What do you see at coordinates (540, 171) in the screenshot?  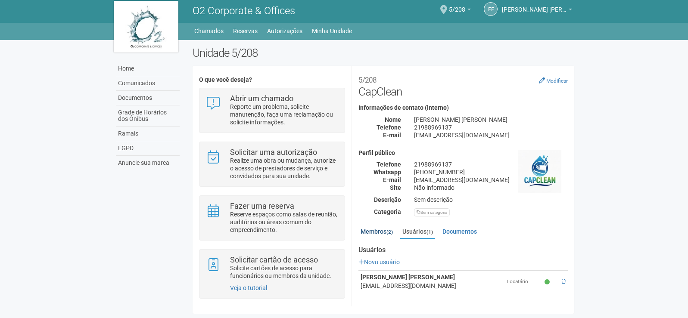 I see `img: business.png` at bounding box center [540, 171].